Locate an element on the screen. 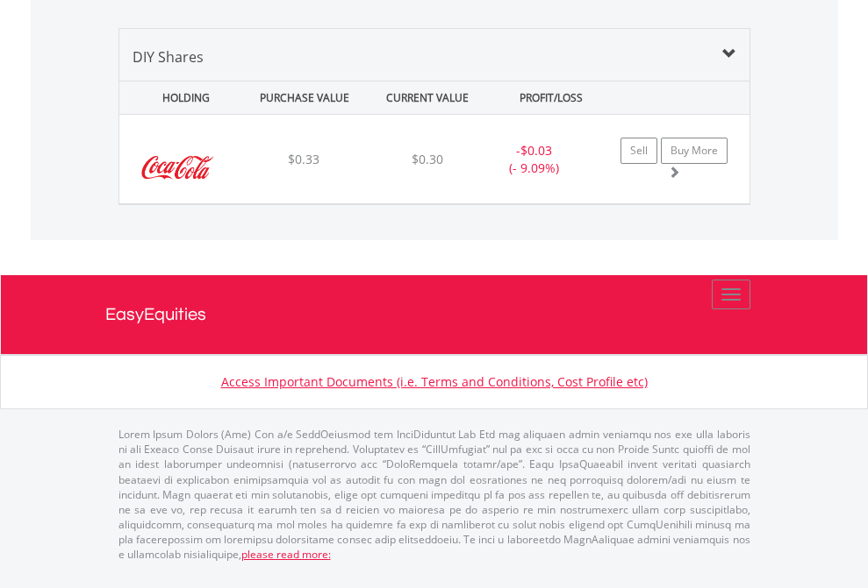  a: Sell is located at coordinates (638, 151).